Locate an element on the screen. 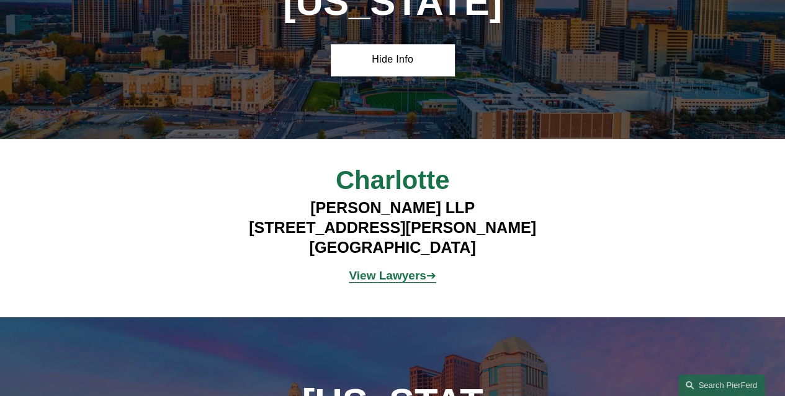 The height and width of the screenshot is (396, 785). a: View Lawyers➔ is located at coordinates (392, 275).